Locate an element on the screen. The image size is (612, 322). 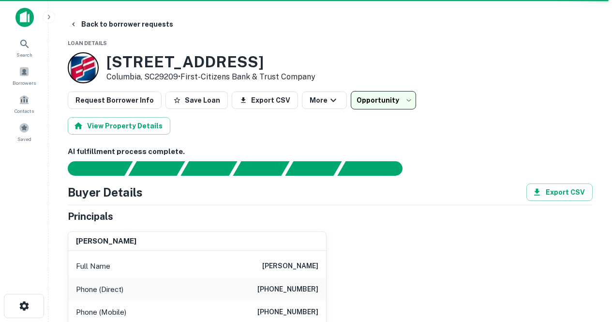
div: AI fulfillment process complete. is located at coordinates (376, 168).